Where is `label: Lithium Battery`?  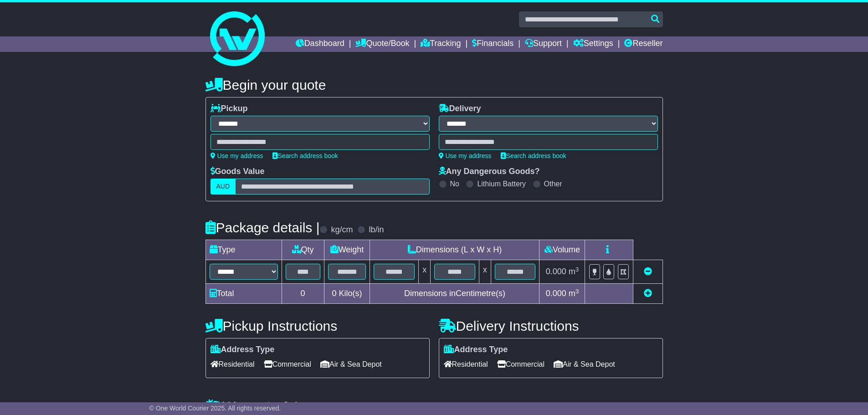 label: Lithium Battery is located at coordinates (501, 184).